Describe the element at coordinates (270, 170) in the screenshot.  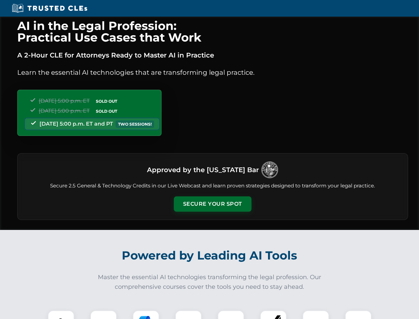
I see `img: Logo` at that location.